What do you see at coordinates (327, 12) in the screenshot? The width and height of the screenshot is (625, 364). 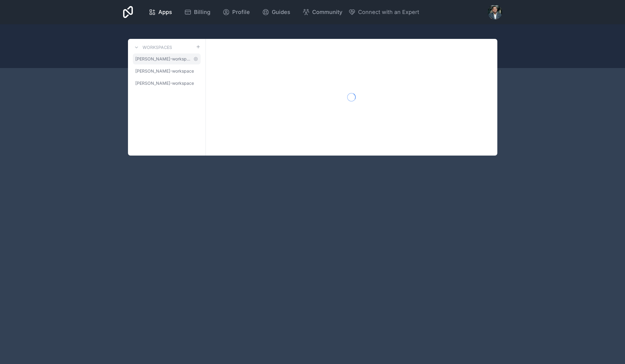 I see `span: Community` at bounding box center [327, 12].